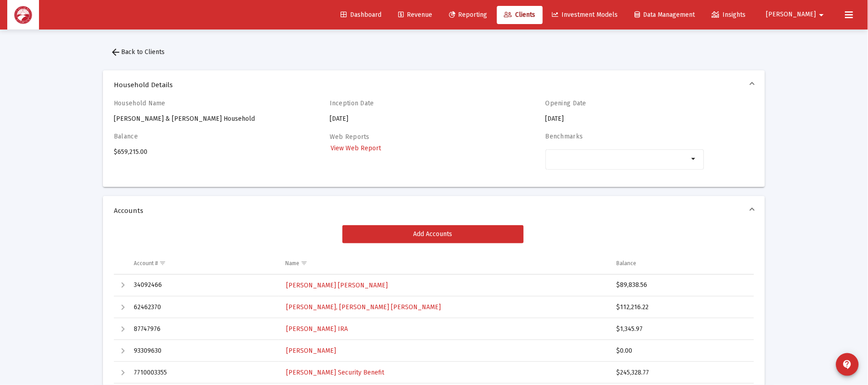 The width and height of the screenshot is (868, 385). Describe the element at coordinates (137, 52) in the screenshot. I see `button: Back to Clients` at that location.